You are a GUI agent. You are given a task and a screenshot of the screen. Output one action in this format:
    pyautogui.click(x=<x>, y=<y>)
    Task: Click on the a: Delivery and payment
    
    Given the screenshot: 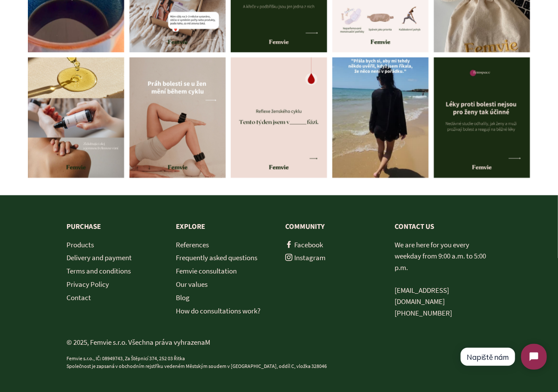 What is the action you would take?
    pyautogui.click(x=100, y=257)
    